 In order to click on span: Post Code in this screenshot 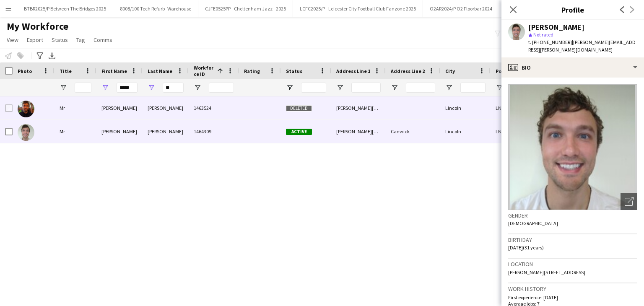, I will do `click(508, 71)`.